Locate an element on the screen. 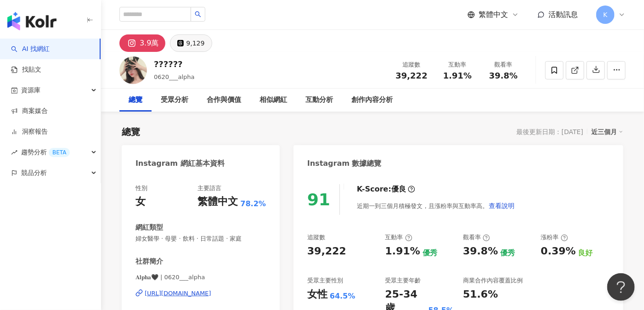 This screenshot has width=644, height=310. span: 競品分析 is located at coordinates (34, 172).